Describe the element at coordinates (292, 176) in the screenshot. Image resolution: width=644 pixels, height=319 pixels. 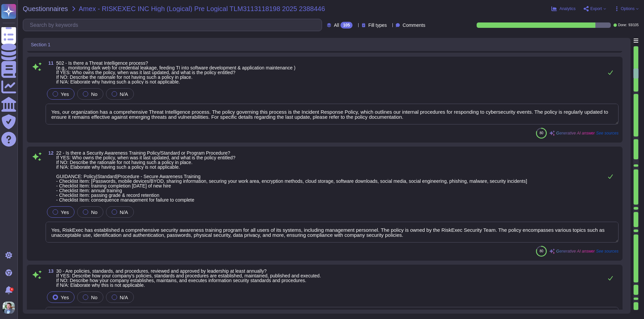
I see `span: 22 - Is there a Security Awareness Training Policy/Standard or Program Procedure? If YES: Who own...` at that location.